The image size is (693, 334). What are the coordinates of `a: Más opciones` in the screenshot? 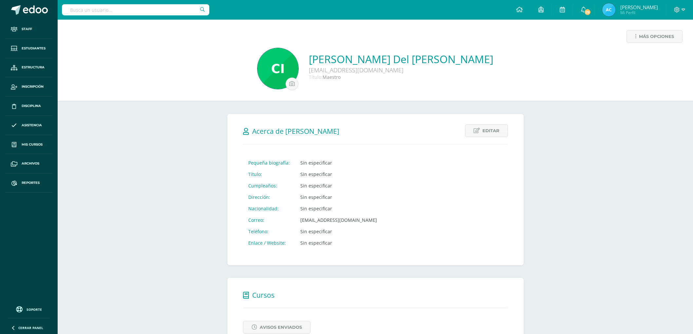 It's located at (655, 36).